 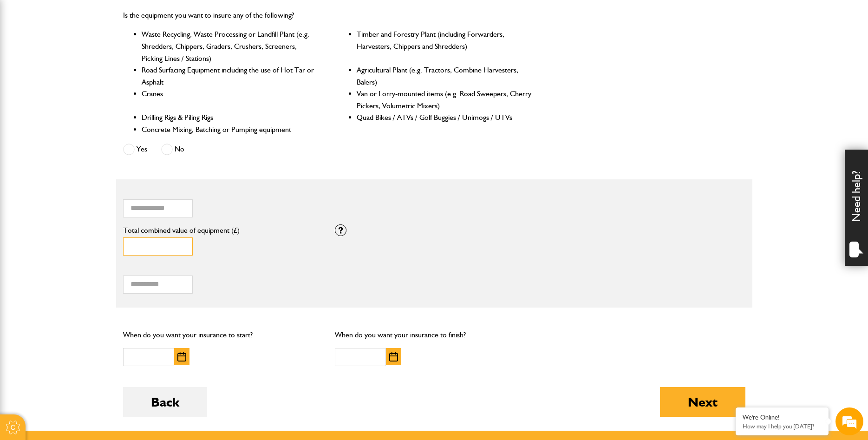 What do you see at coordinates (229, 130) in the screenshot?
I see `li: Concrete Mixing, Batching or Pumping equipment` at bounding box center [229, 130].